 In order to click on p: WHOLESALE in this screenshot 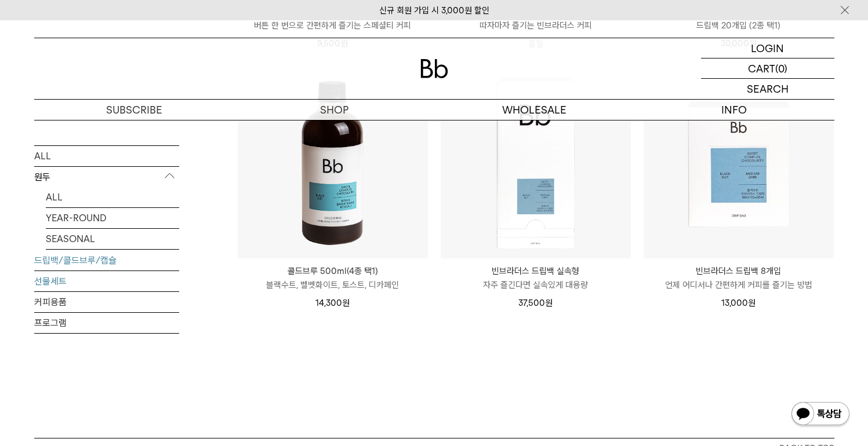, I will do `click(534, 110)`.